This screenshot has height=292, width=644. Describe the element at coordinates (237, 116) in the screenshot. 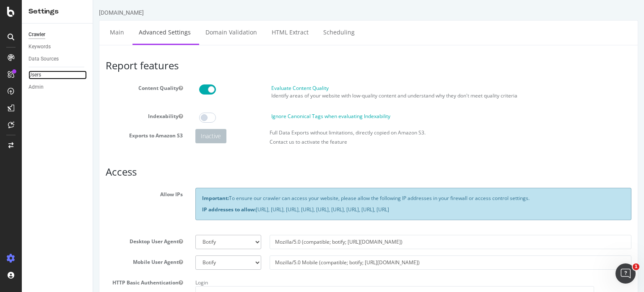

I see `label: Ignore Canonical Tags when evaluating Indexability` at that location.